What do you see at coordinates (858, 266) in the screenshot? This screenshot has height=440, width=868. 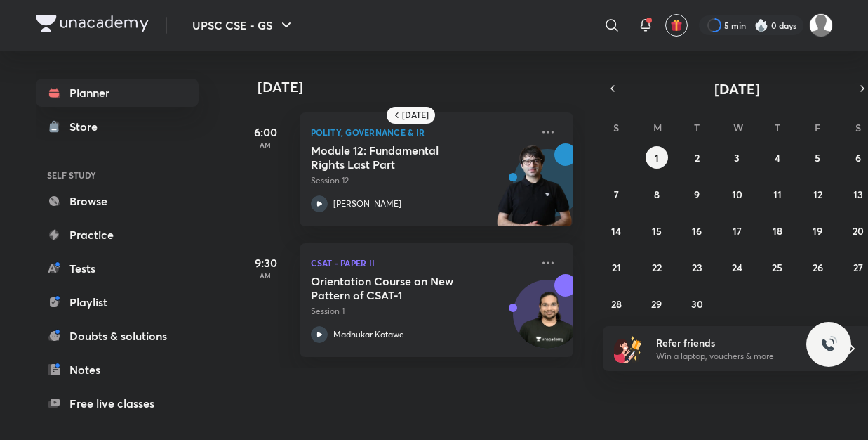 I see `abbr: September 27, 2025` at bounding box center [858, 266].